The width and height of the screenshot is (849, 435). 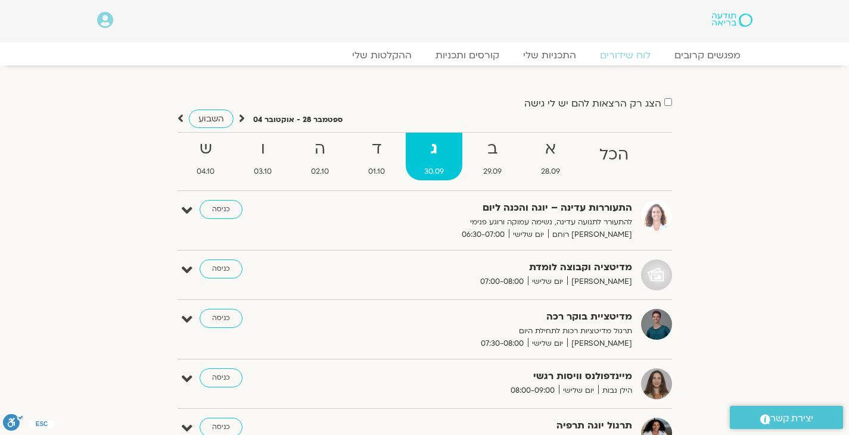 I want to click on a: מפגשים קרובים, so click(x=707, y=55).